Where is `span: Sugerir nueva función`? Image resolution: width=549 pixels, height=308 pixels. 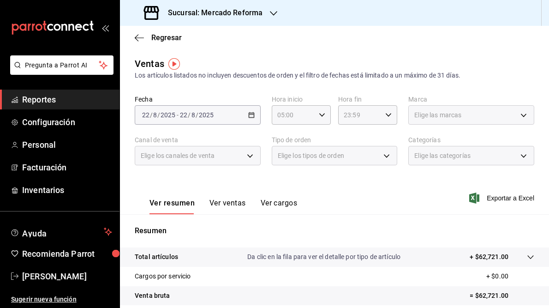 span: Sugerir nueva función is located at coordinates (61, 299).